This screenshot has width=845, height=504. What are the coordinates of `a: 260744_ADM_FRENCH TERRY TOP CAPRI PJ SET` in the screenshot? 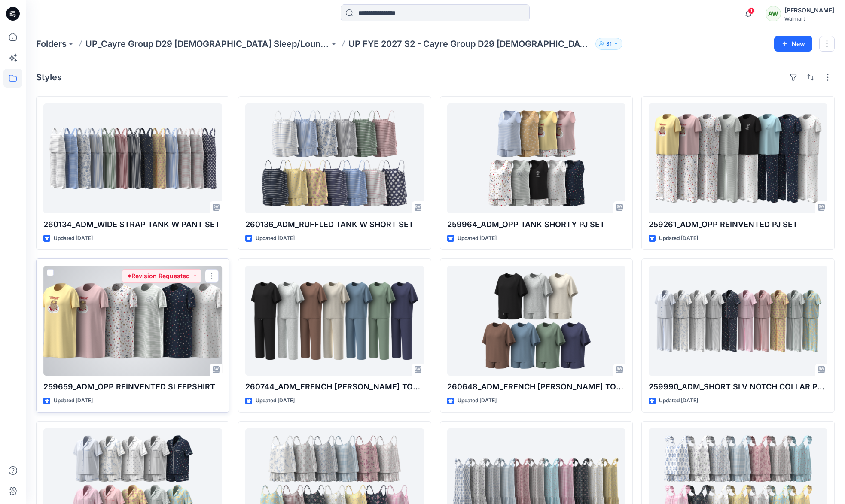 It's located at (335, 320).